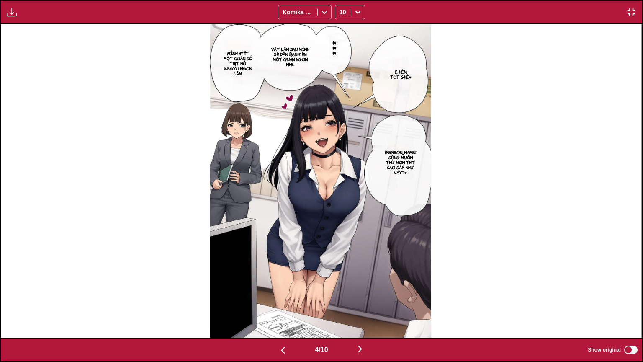  I want to click on p: Vậy lần sau mình sẽ dẫn bạn đến một quán ngon nhé, so click(290, 57).